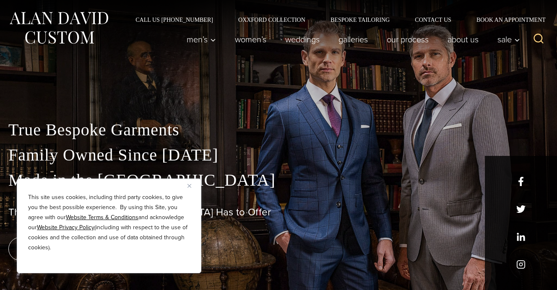 The width and height of the screenshot is (557, 290). I want to click on a: Women’s, so click(251, 39).